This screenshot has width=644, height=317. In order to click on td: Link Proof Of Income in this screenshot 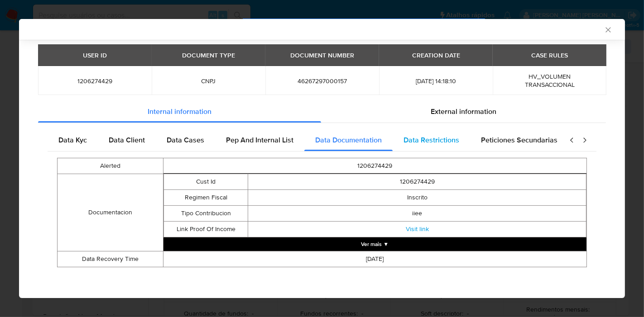, I will do `click(206, 229)`.